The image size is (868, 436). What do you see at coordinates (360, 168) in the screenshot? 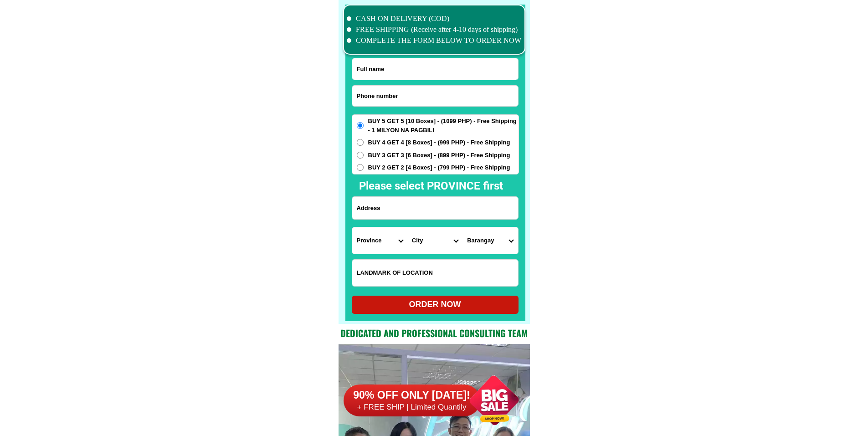
I see `input: BUY 2 GET 2 [4 Boxes] - (799 PHP) - Free Shipping` at bounding box center [360, 168].